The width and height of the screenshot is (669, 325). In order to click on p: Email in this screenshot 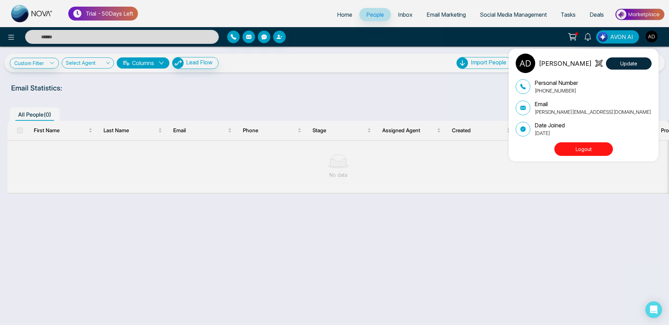, I will do `click(593, 104)`.